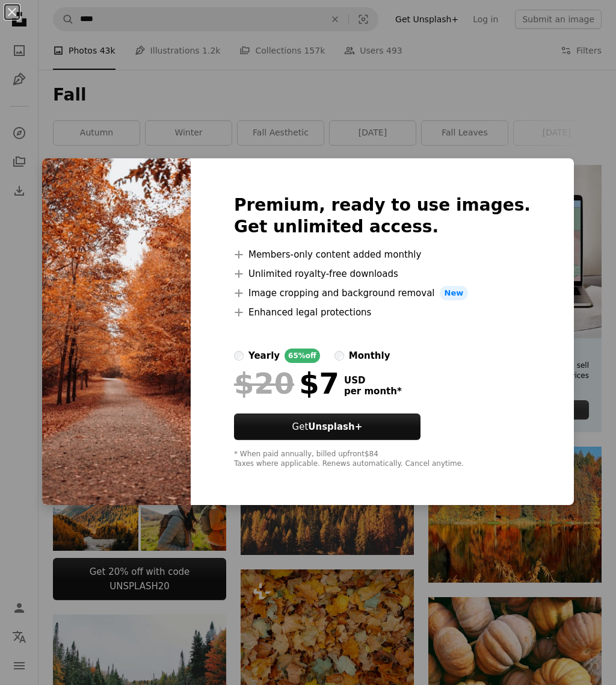 The image size is (616, 685). Describe the element at coordinates (382, 254) in the screenshot. I see `li: Members-only content added monthly` at that location.